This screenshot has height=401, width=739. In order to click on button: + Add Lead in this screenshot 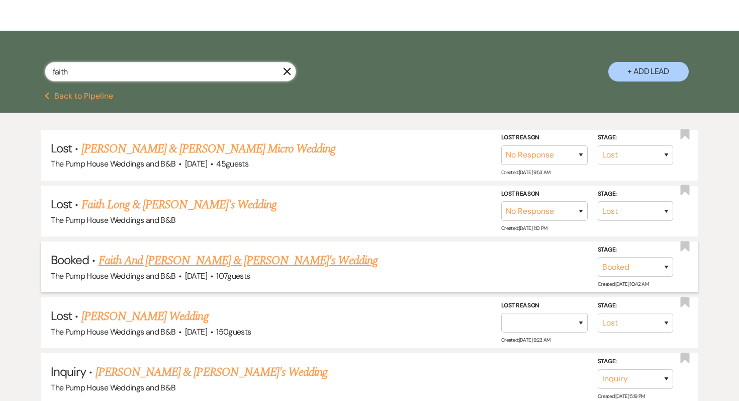, I will do `click(649, 71)`.